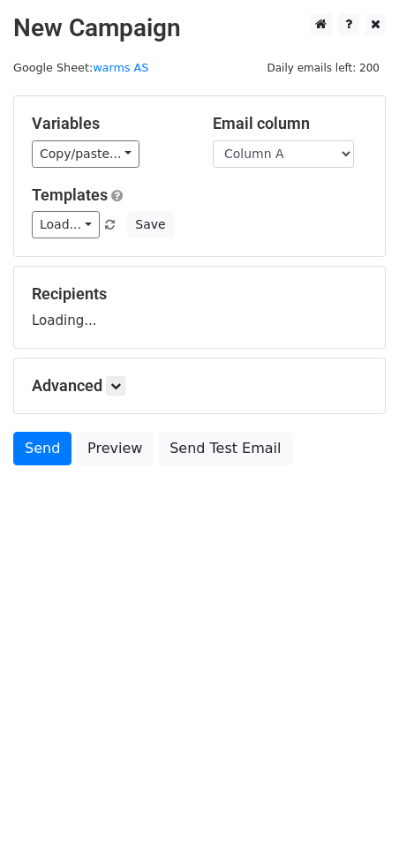 Image resolution: width=399 pixels, height=868 pixels. What do you see at coordinates (323, 68) in the screenshot?
I see `span: Daily emails left: 200` at bounding box center [323, 68].